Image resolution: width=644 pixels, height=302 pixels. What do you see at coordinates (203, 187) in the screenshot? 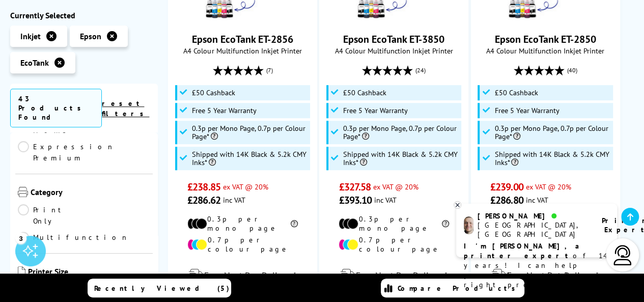
I see `span: £238.85` at bounding box center [203, 187].